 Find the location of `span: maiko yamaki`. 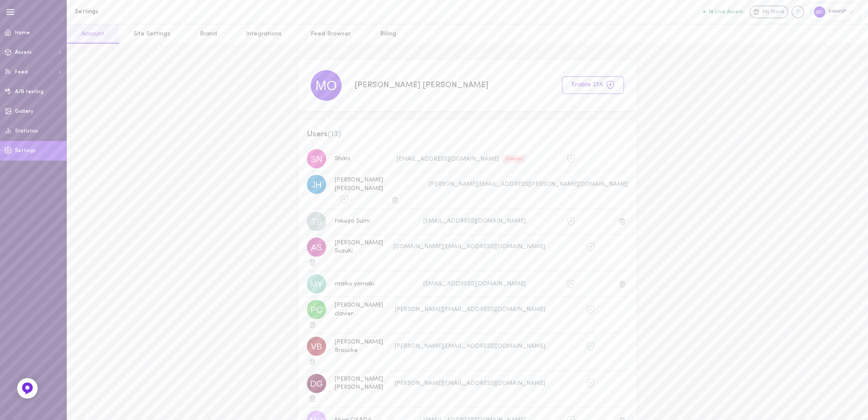

span: maiko yamaki is located at coordinates (354, 284).